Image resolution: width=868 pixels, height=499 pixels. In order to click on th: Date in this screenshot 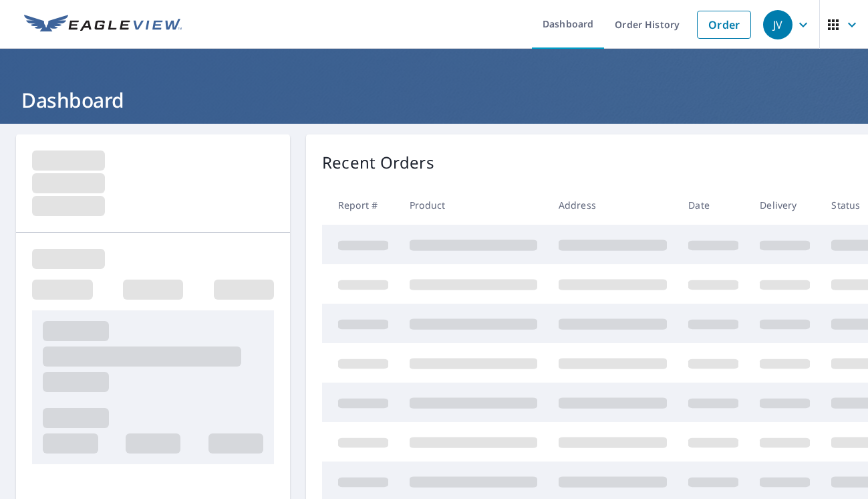, I will do `click(713, 205)`.